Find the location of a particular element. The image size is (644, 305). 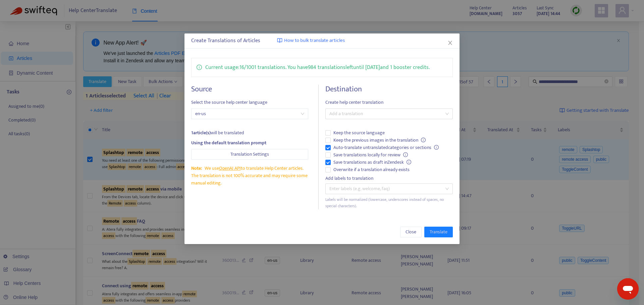

div: will be translated is located at coordinates (250, 133).